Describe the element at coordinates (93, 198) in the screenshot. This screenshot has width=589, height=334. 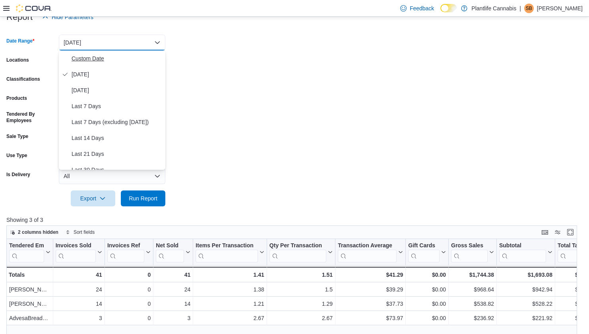
I see `span: Export` at that location.